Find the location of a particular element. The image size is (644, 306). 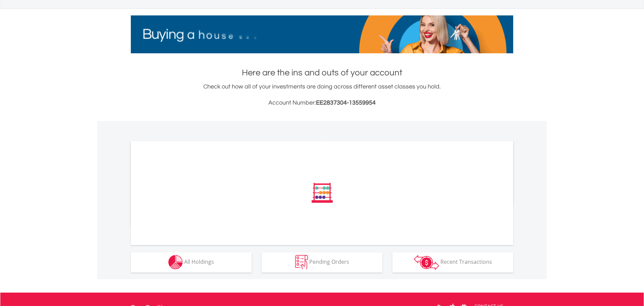

span: All Holdings is located at coordinates (199, 261).